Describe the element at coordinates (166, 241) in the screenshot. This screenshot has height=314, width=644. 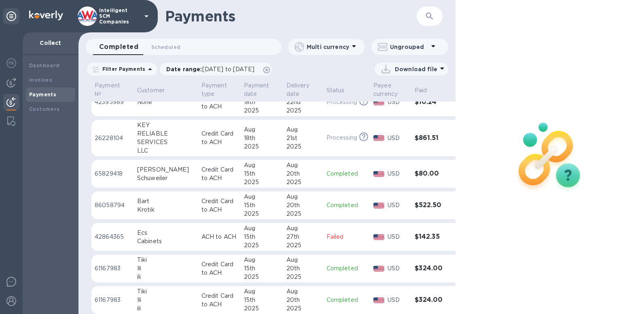
I see `div: Cabinets` at that location.